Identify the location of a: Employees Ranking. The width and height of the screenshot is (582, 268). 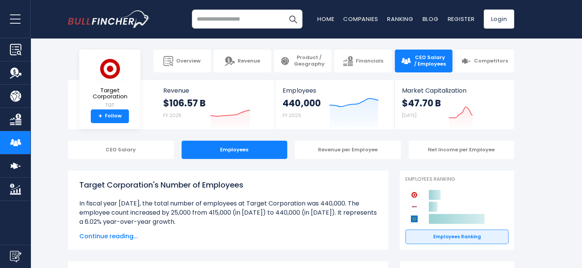
(457, 237).